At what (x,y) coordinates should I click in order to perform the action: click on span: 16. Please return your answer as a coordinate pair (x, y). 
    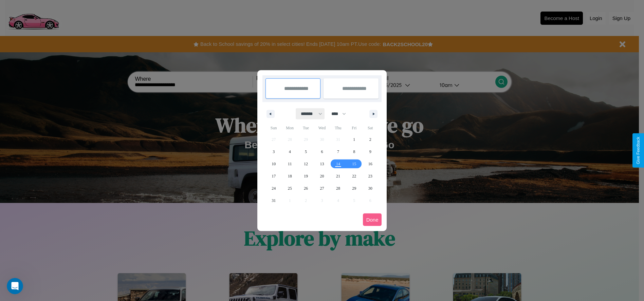
    Looking at the image, I should click on (370, 164).